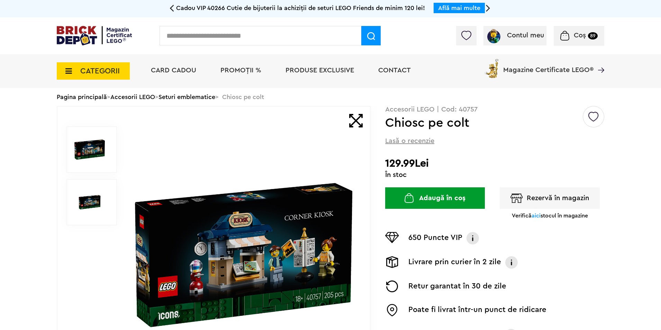 Image resolution: width=661 pixels, height=330 pixels. I want to click on span: Cadou VIP 40266 Cutie de bijuterii la achiziții de seturi LEGO Friends de minim 120 lei!, so click(300, 8).